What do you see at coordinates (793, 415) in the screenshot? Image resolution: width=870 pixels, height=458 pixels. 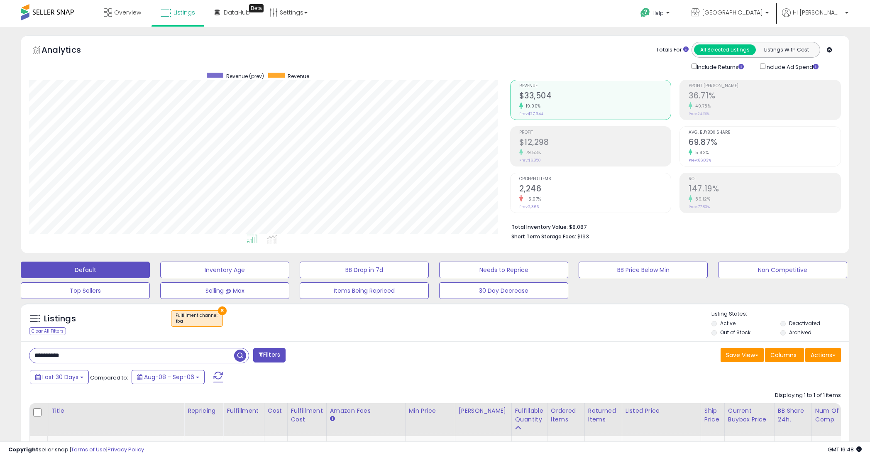 I see `div: BB Share 24h.` at bounding box center [793, 415].